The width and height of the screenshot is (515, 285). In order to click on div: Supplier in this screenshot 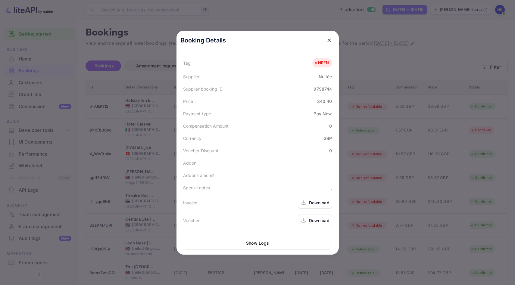, I will do `click(191, 77)`.